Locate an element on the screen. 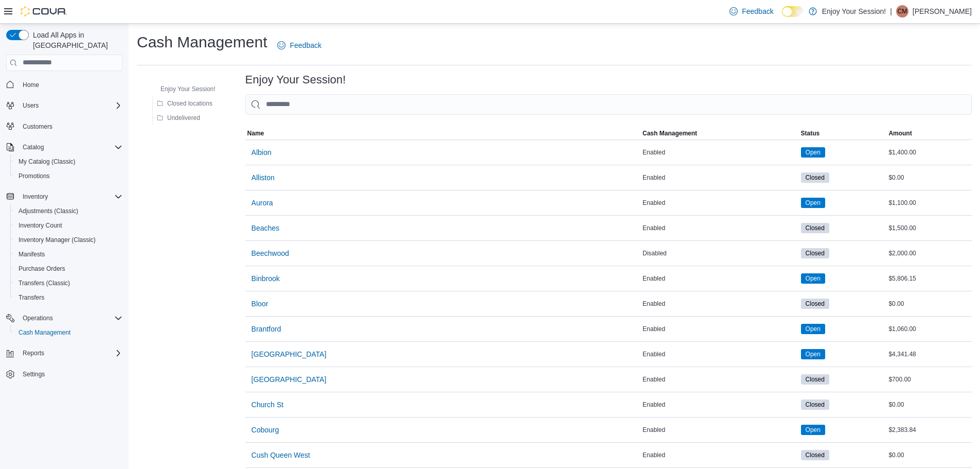 This screenshot has height=469, width=980. img: Cova is located at coordinates (44, 11).